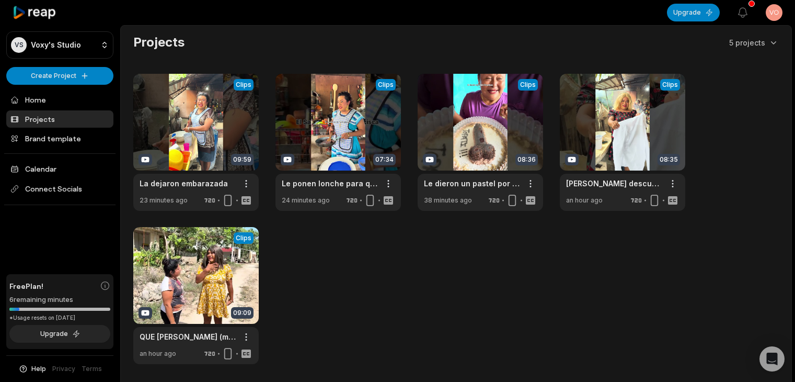 The width and height of the screenshot is (795, 382). What do you see at coordinates (32, 369) in the screenshot?
I see `button: Help` at bounding box center [32, 369].